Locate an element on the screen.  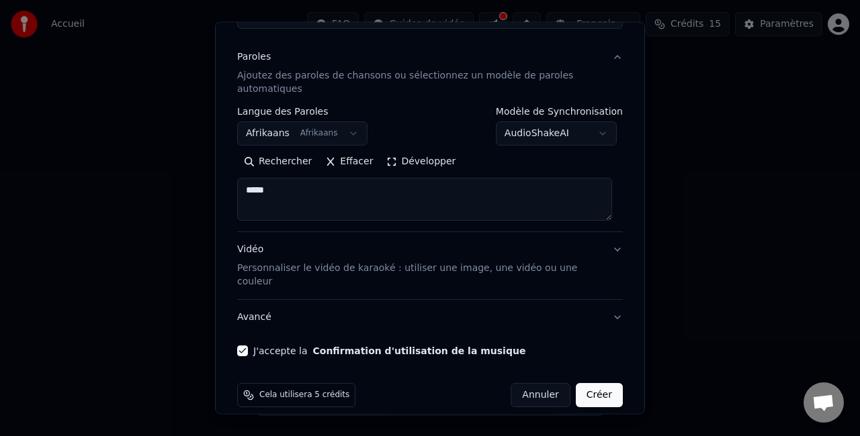
button: J'accepte la is located at coordinates (418, 351).